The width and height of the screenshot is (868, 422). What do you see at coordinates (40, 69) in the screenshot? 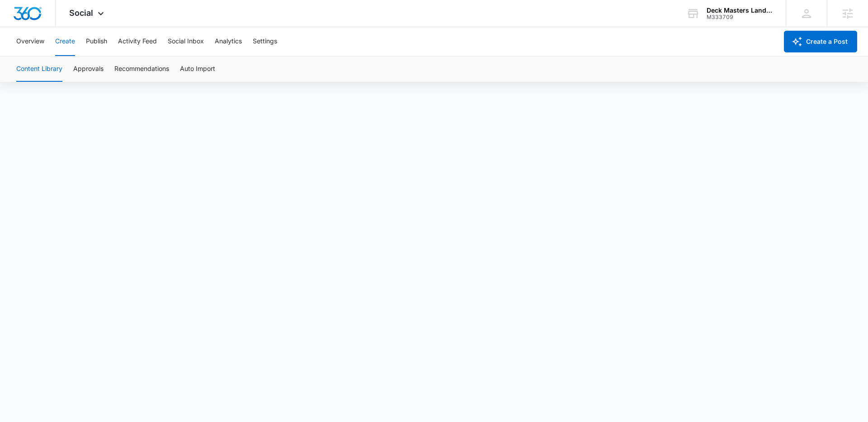
I see `button: Content Library` at bounding box center [40, 69].